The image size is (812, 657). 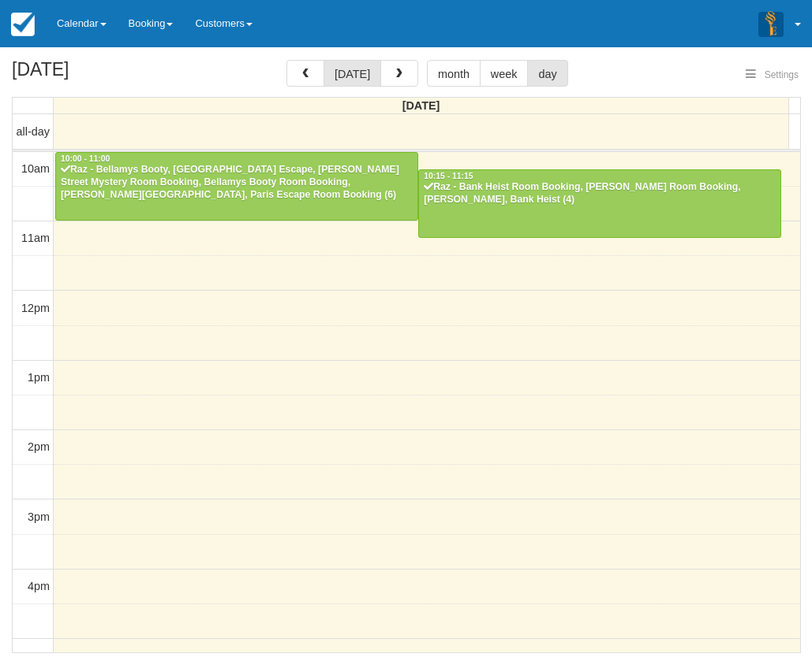 What do you see at coordinates (771, 24) in the screenshot?
I see `img: A3` at bounding box center [771, 24].